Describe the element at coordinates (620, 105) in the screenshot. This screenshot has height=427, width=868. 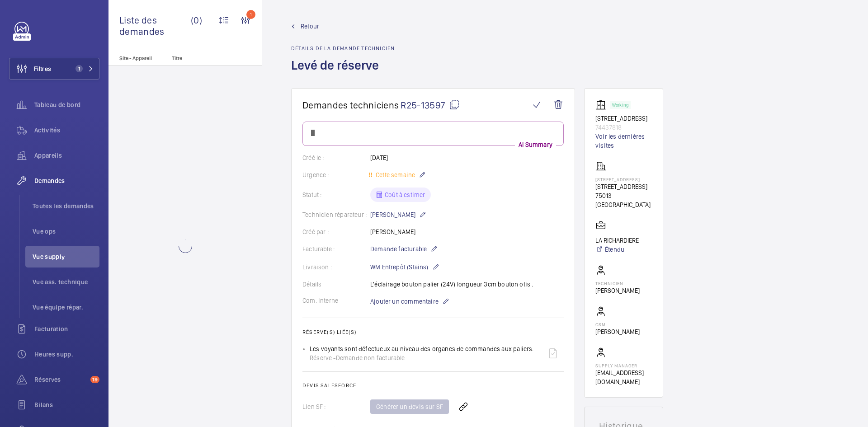
I see `p: Working` at that location.